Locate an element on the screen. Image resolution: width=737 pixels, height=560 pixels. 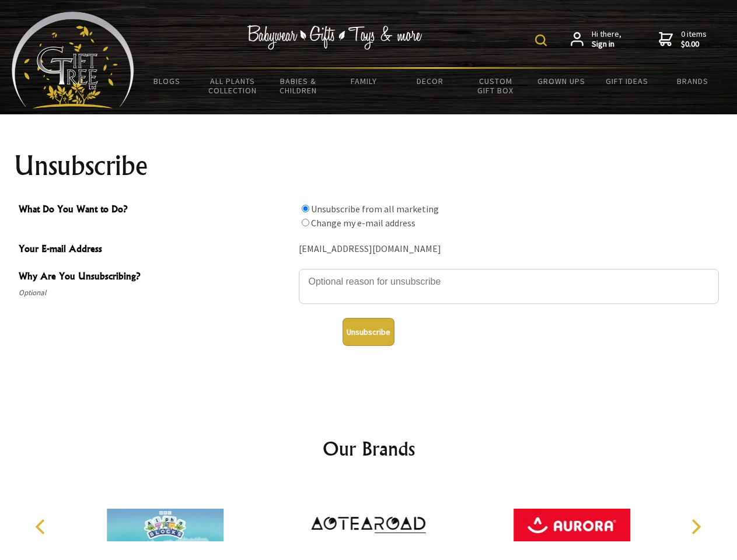
span: Your E-mail Address is located at coordinates (156, 250).